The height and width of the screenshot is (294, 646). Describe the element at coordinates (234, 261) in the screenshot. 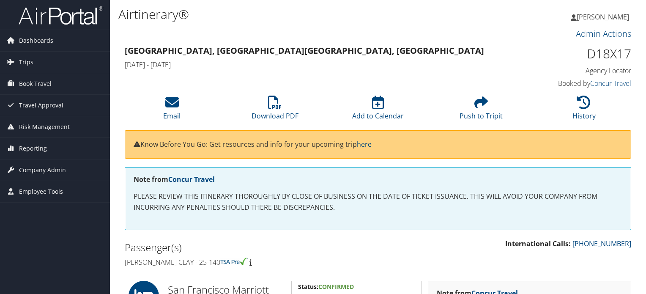

I see `img: tsa-precheck.png` at that location.